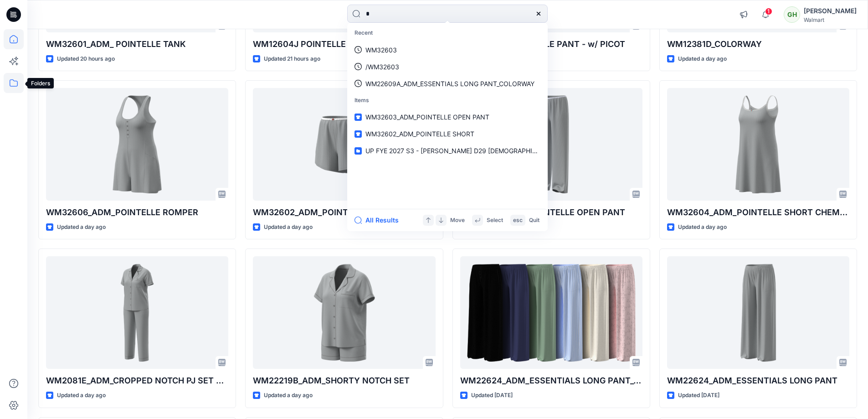  Describe the element at coordinates (448, 83) in the screenshot. I see `a: WM22609A_ADM_ESSENTIALS LONG PANT_COLORWAY` at that location.